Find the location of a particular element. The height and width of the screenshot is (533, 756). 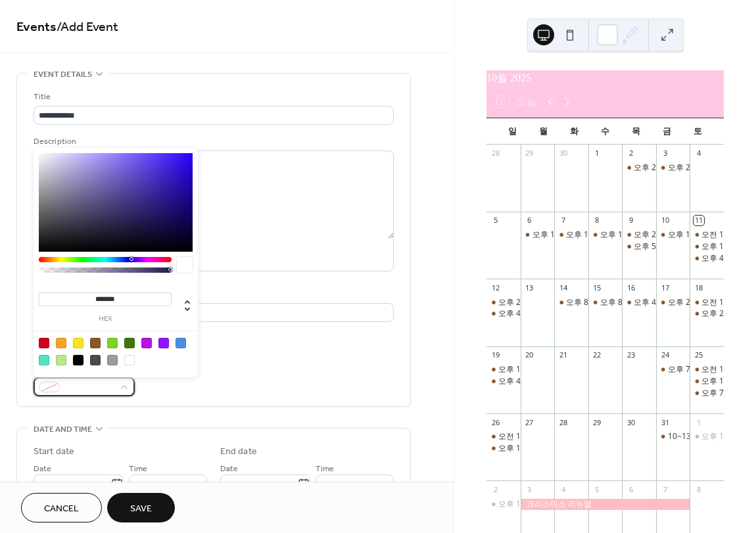

div: 4 is located at coordinates (698, 153).